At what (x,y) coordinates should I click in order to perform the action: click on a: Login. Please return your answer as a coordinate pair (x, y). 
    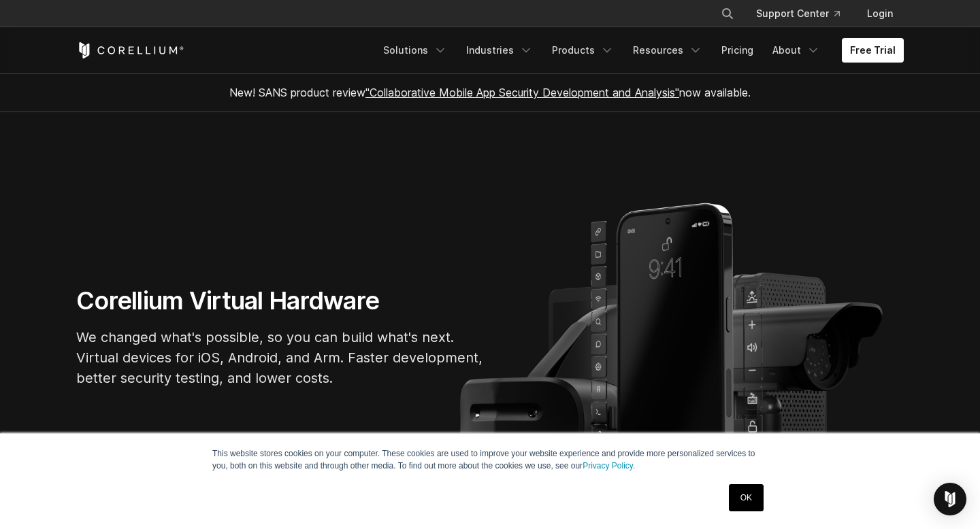
    Looking at the image, I should click on (880, 14).